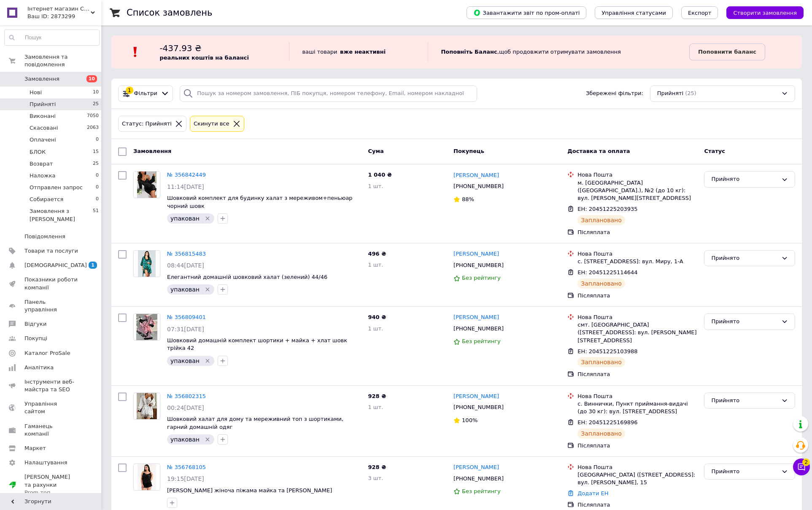 The height and width of the screenshot is (510, 812). I want to click on span: Замовлення та повідомлення, so click(63, 61).